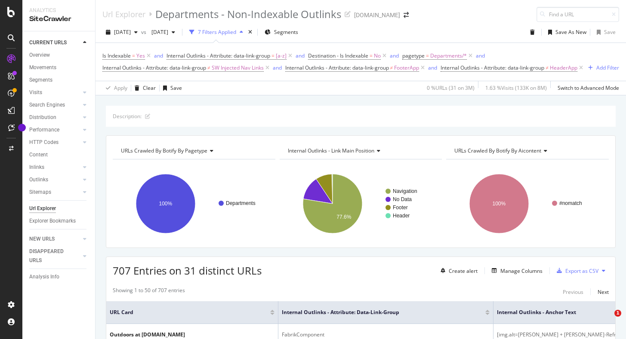 This screenshot has width=626, height=339. I want to click on div: Performance, so click(44, 130).